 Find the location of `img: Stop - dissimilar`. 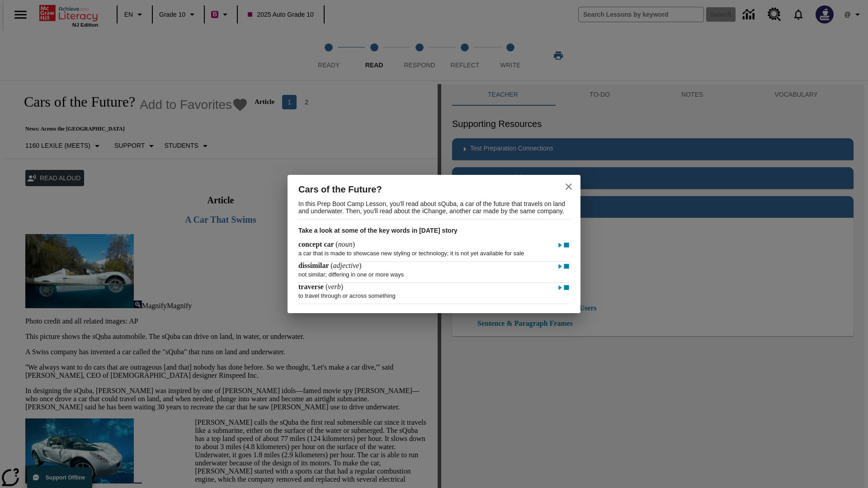

img: Stop - dissimilar is located at coordinates (566, 266).